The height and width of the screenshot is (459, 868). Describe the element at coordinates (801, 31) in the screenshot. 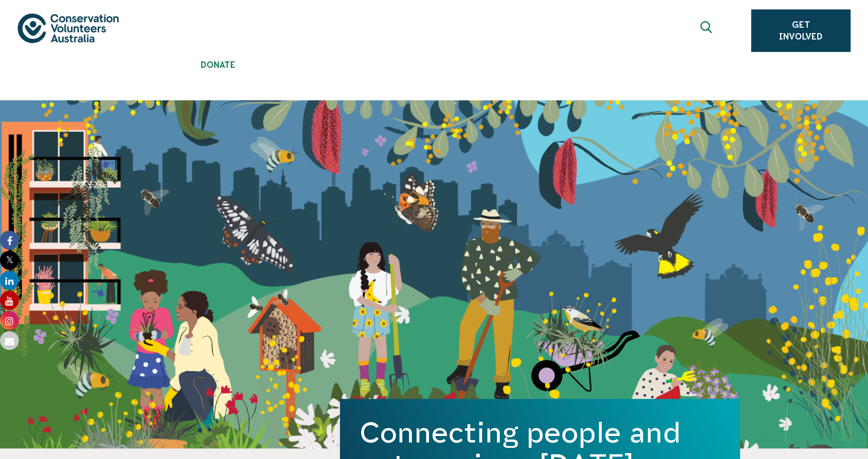

I see `a: Get Involved` at that location.